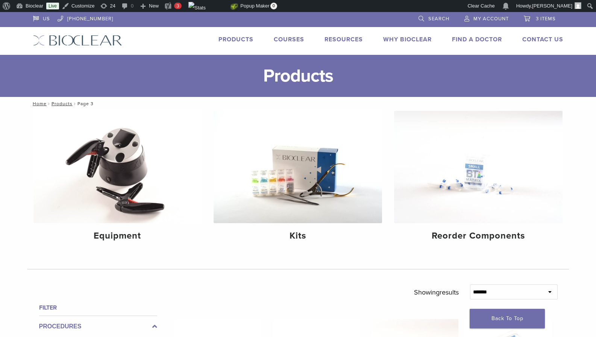  What do you see at coordinates (118, 236) in the screenshot?
I see `h4: Equipment` at bounding box center [118, 236].